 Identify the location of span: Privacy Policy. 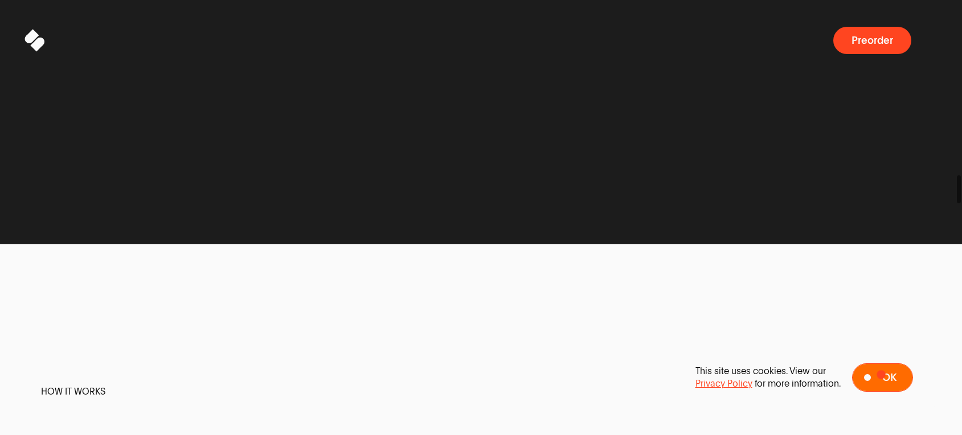
(724, 384).